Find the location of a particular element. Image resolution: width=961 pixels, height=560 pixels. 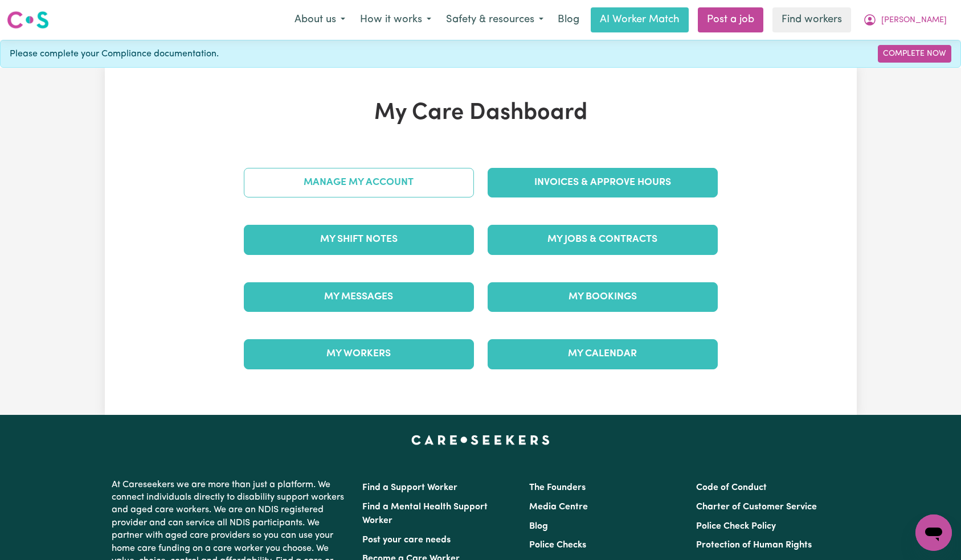

a: Manage My Account is located at coordinates (359, 183).